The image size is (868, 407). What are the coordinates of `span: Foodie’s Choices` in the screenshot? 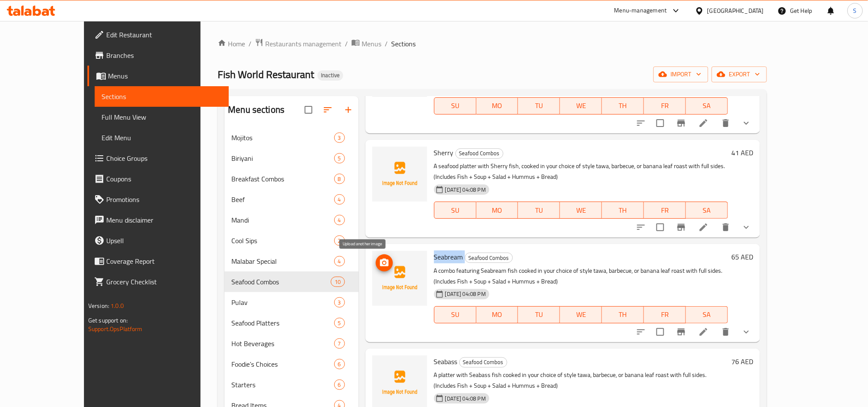 It's located at (282, 364).